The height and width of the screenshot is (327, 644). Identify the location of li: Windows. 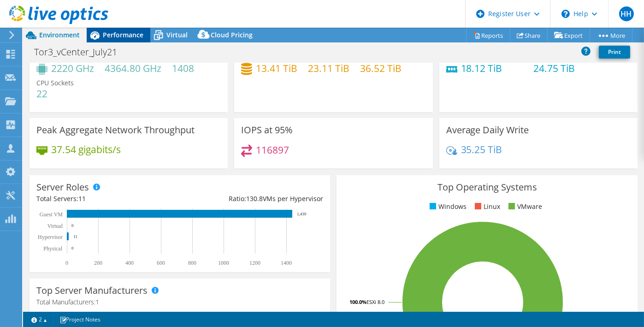
(447, 207).